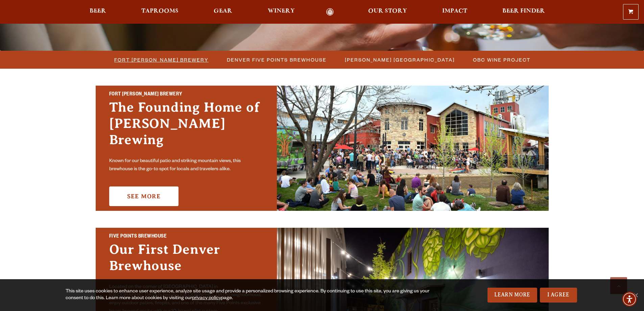 This screenshot has height=311, width=644. Describe the element at coordinates (144, 196) in the screenshot. I see `a: See More` at that location.